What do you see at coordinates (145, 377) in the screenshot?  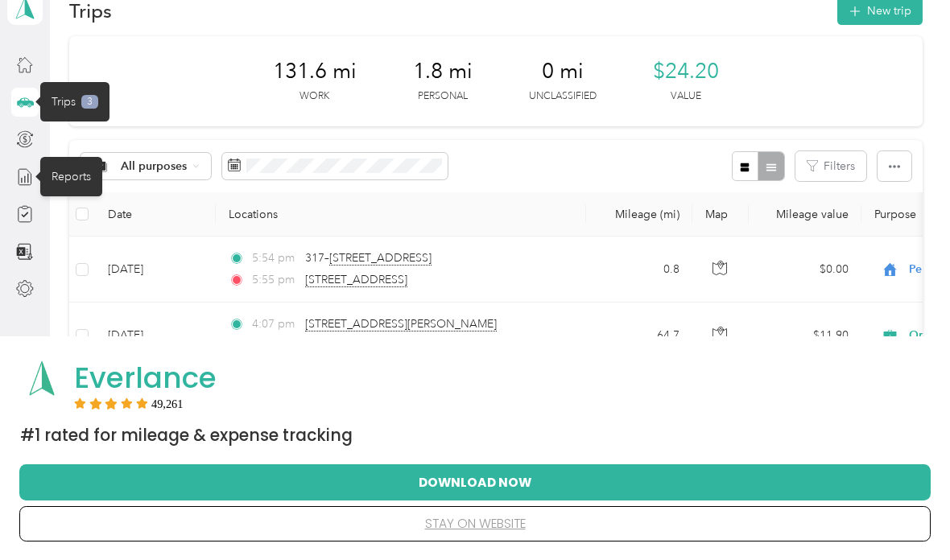 I see `span: Everlance` at bounding box center [145, 377].